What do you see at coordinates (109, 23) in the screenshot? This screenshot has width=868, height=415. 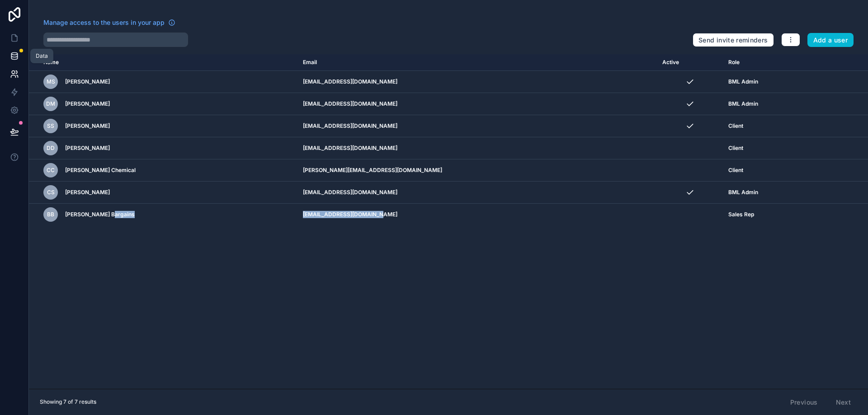 I see `a: Manage access to the users in your app` at bounding box center [109, 23].